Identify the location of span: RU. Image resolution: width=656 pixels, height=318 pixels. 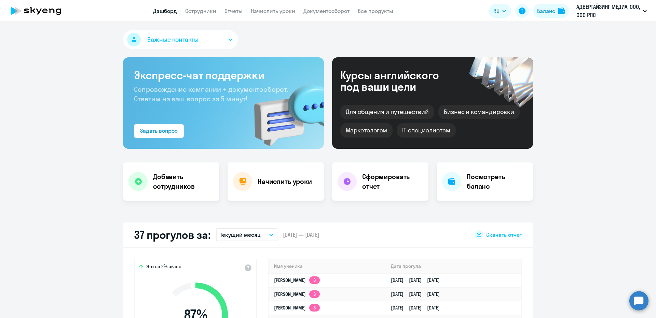
(497, 11).